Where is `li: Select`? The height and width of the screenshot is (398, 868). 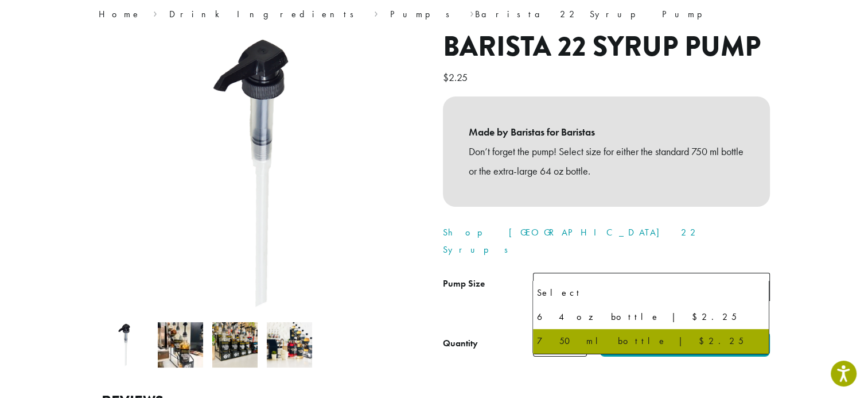
li: Select is located at coordinates (651, 293).